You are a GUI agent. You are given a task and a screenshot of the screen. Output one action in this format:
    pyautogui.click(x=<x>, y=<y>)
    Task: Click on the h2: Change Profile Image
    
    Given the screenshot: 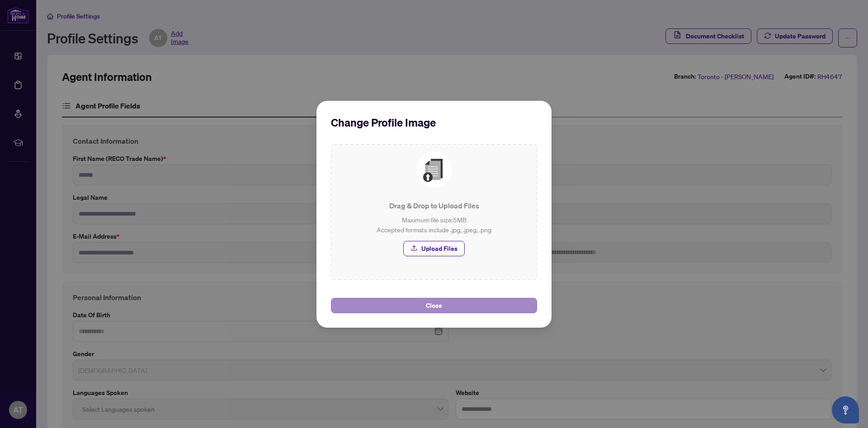 What is the action you would take?
    pyautogui.click(x=434, y=123)
    